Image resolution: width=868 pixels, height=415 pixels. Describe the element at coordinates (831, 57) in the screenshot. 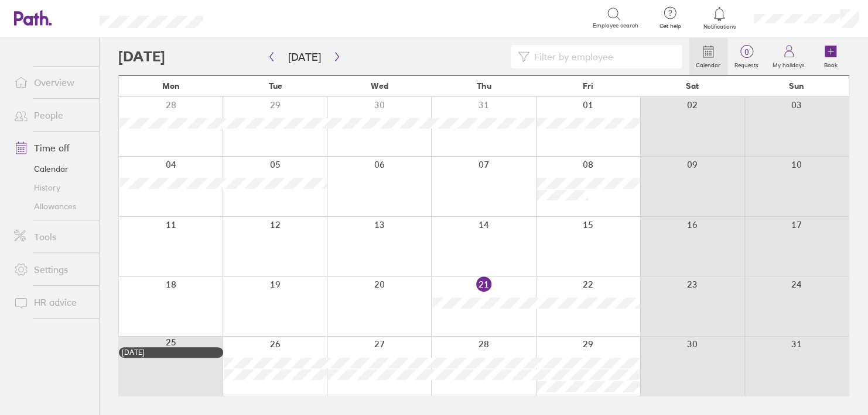

I see `a: Book` at that location.